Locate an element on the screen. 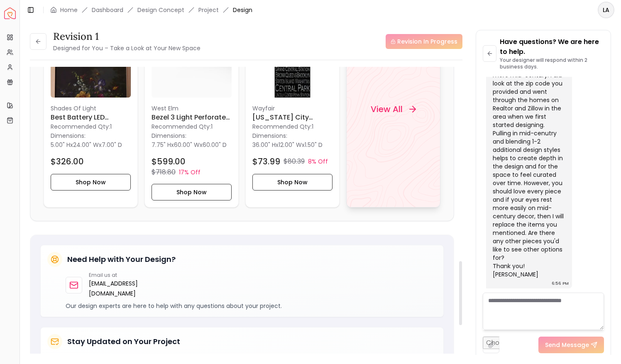 This screenshot has width=621, height=364. span: 5.00" H is located at coordinates (60, 145).